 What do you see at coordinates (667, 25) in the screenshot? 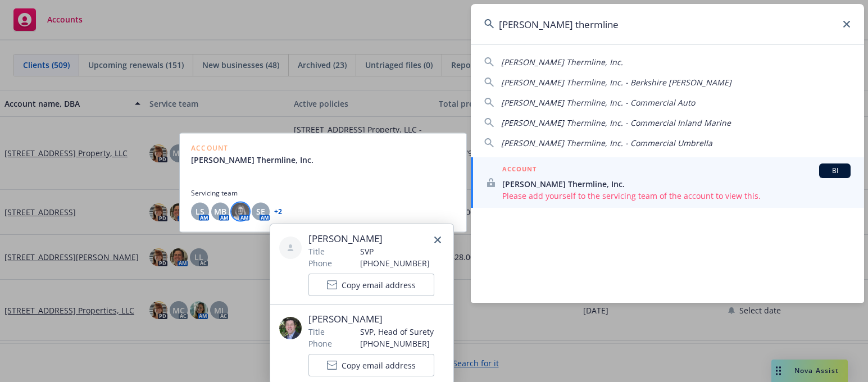
I see `input: Search...` at bounding box center [667, 25].